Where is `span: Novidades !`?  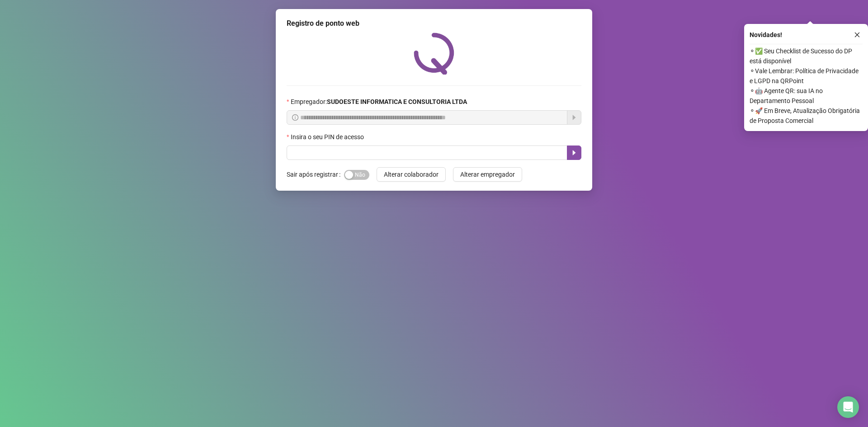
span: Novidades ! is located at coordinates (766, 35).